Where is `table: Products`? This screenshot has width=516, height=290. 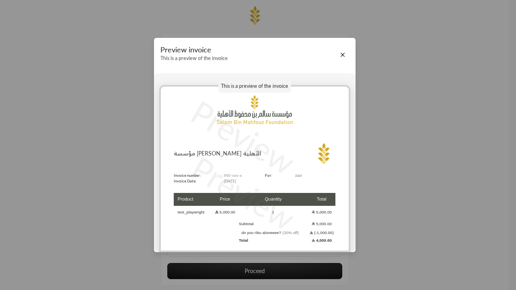
table: Products is located at coordinates (254, 219).